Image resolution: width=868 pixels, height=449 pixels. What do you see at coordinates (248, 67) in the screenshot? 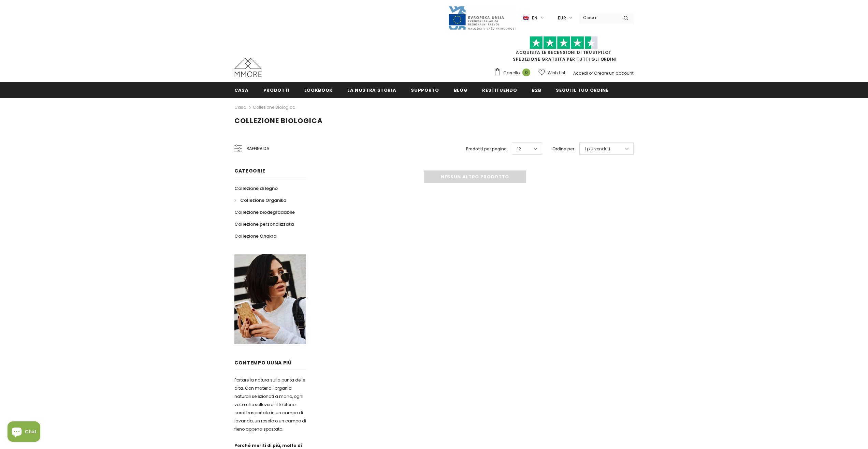
I see `img: Casi MMORE` at bounding box center [248, 67].